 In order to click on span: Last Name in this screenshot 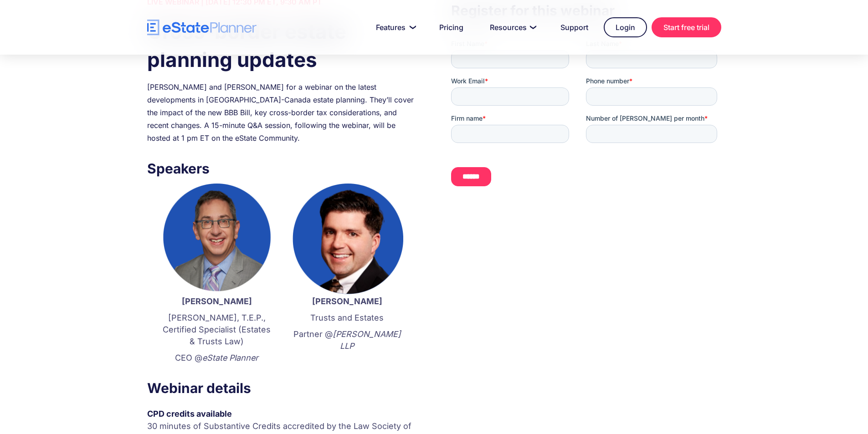, I will do `click(151, 4)`.